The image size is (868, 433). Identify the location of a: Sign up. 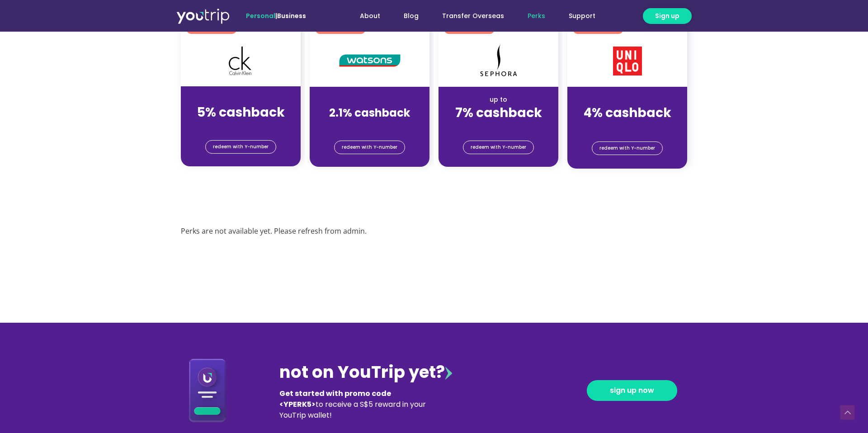
(667, 16).